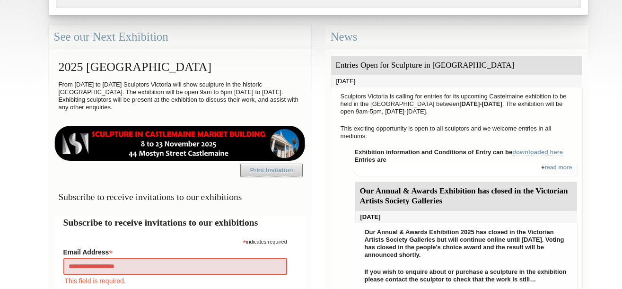  What do you see at coordinates (175, 281) in the screenshot?
I see `div: This field is required.` at bounding box center [175, 281].